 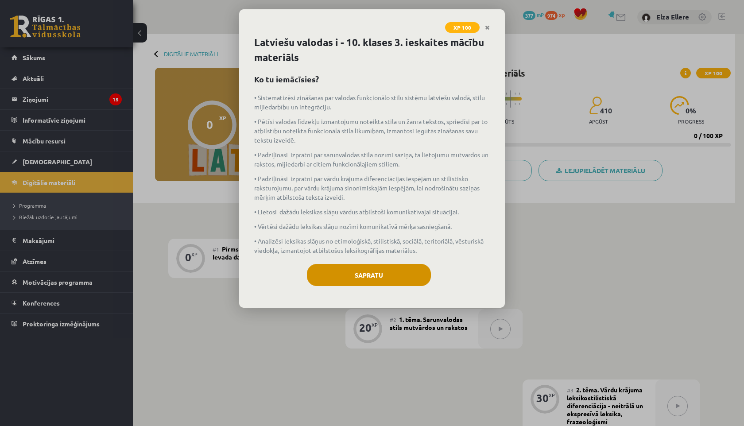 I want to click on h1: Latviešu valodas i - 10. klases 3. ieskaites mācību materiāls, so click(x=372, y=50).